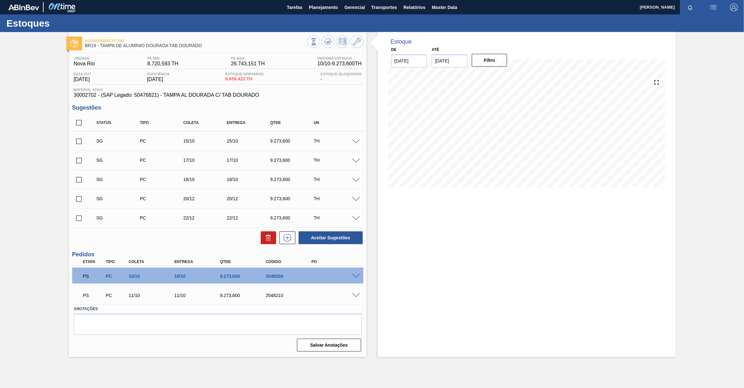 This screenshot has height=388, width=744. What do you see at coordinates (690, 7) in the screenshot?
I see `button: Notificações` at bounding box center [690, 7].